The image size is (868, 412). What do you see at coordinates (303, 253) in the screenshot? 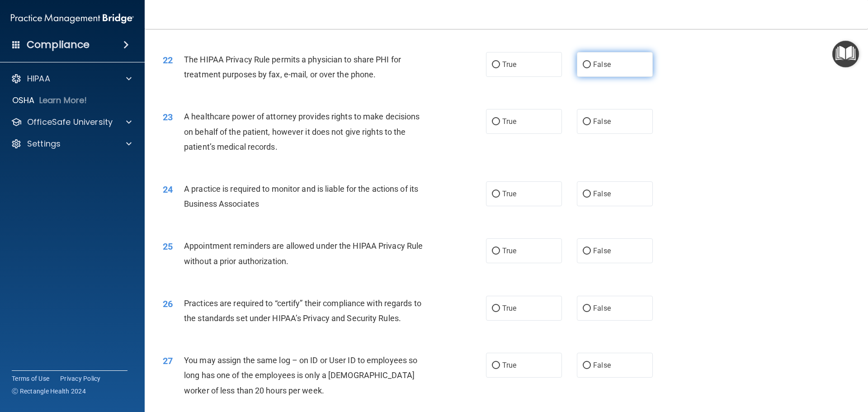
I see `span: Appointment reminders are allowed under the HIPAA Privacy Rule without a prior authorization.` at bounding box center [303, 253].